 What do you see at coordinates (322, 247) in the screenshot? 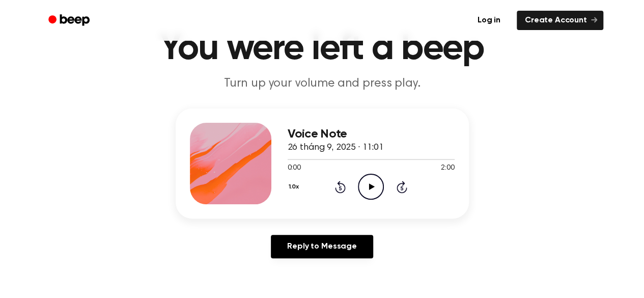
I see `a: Reply to Message` at bounding box center [322, 247].